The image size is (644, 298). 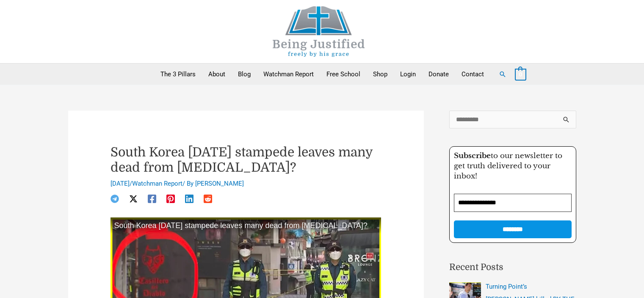 I want to click on div: / / By, so click(x=246, y=184).